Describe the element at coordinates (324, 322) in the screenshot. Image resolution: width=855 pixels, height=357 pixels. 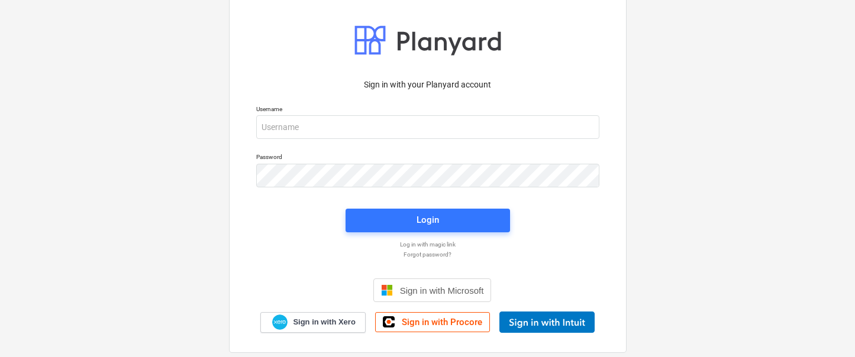
I see `span: Sign in with Xero` at that location.